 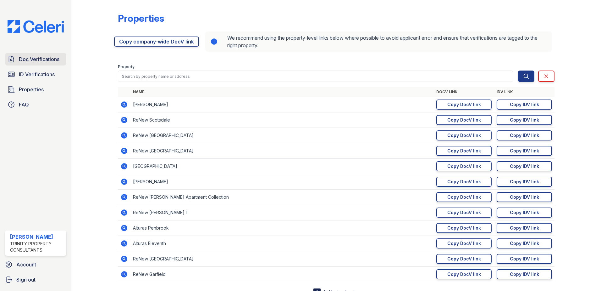 I want to click on span: Sign out, so click(x=26, y=279).